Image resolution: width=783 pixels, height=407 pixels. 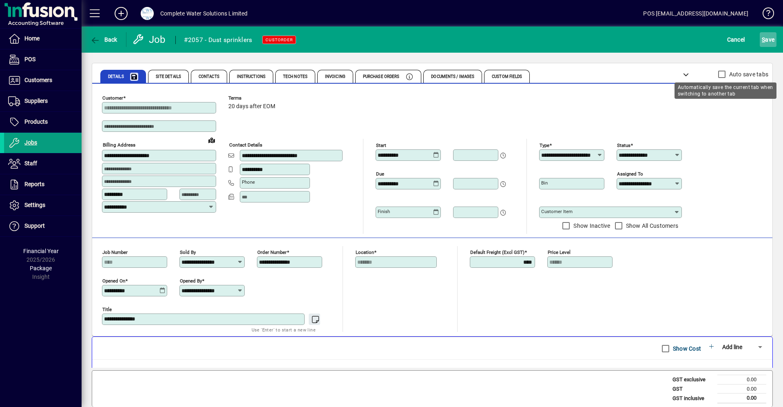 I want to click on a: POS, so click(x=43, y=60).